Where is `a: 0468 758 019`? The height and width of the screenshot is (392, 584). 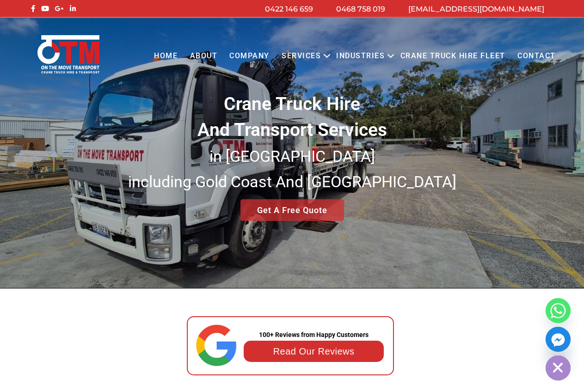
a: 0468 758 019 is located at coordinates (361, 9).